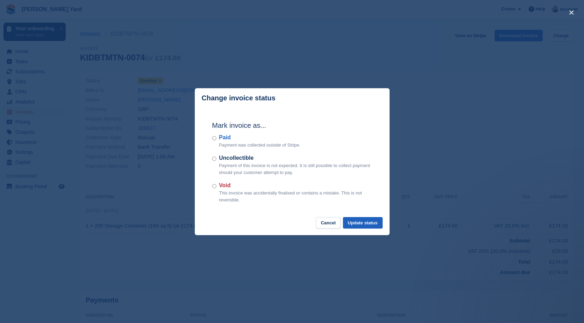  What do you see at coordinates (260, 138) in the screenshot?
I see `label: Paid` at bounding box center [260, 138].